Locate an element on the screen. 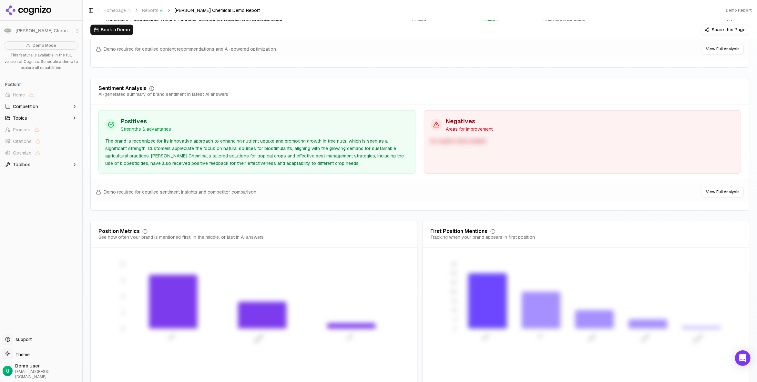 This screenshot has width=757, height=382. span: Optimize is located at coordinates (22, 153).